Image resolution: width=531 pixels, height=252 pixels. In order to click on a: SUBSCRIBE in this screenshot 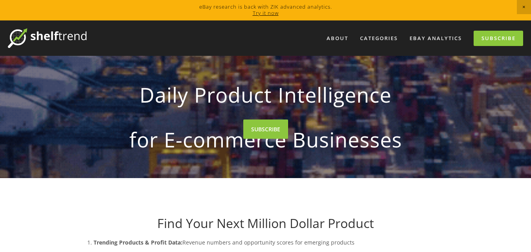, I will do `click(266, 129)`.